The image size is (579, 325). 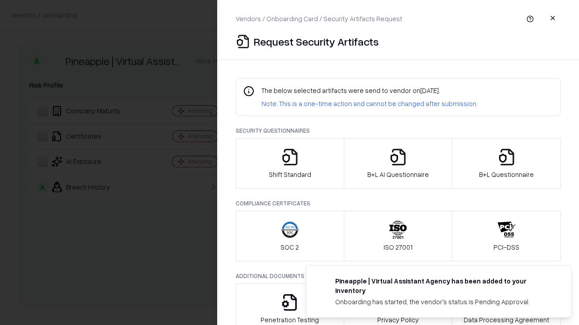 What do you see at coordinates (506, 174) in the screenshot?
I see `p: B+L Questionnaire` at bounding box center [506, 174].